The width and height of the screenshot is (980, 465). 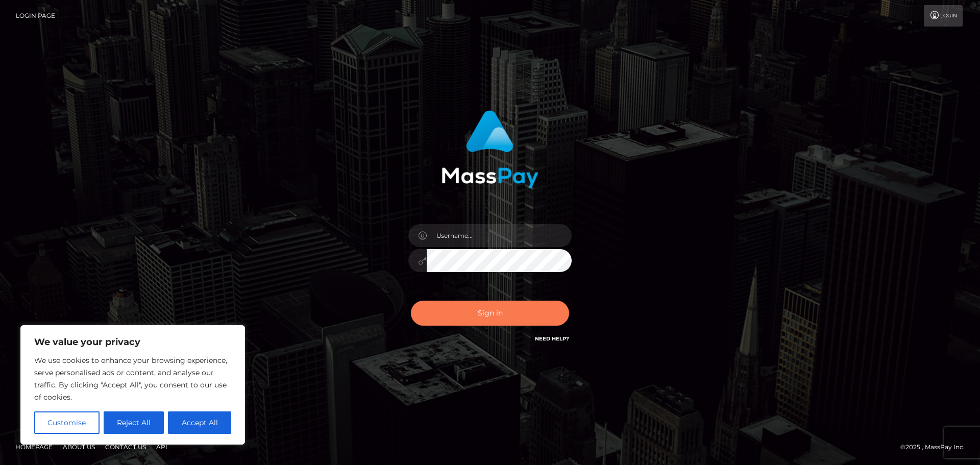 What do you see at coordinates (133, 379) in the screenshot?
I see `p: We use cookies to enhance your browsing experience, serve personalised ads or content, and analys...` at bounding box center [133, 379].